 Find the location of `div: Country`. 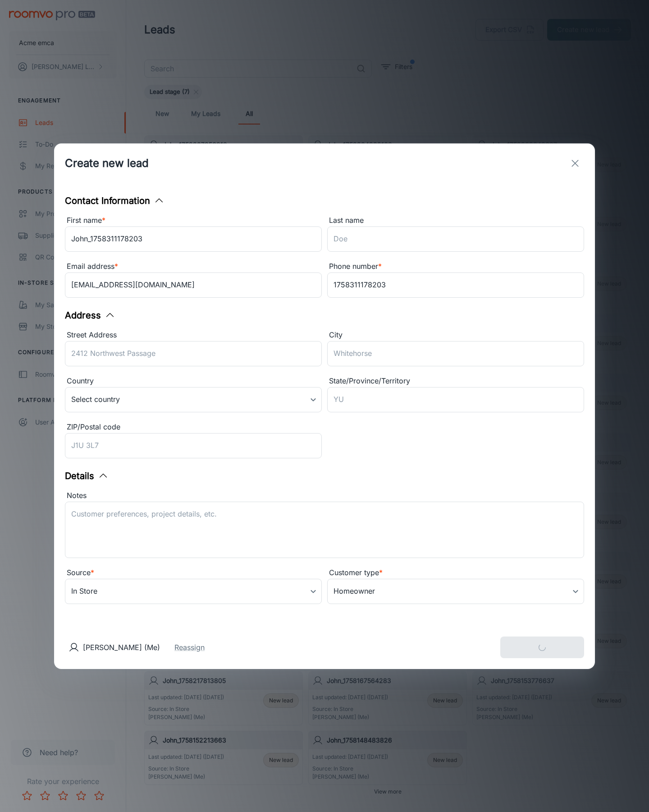

div: Country is located at coordinates (194, 381).